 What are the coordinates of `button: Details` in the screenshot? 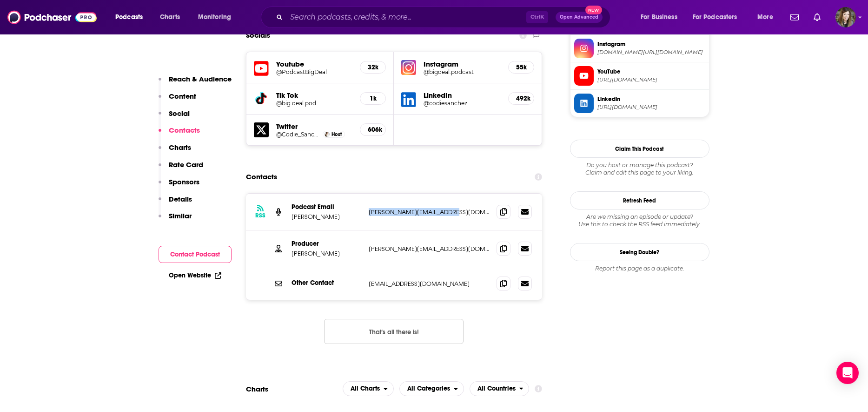 It's located at (175, 203).